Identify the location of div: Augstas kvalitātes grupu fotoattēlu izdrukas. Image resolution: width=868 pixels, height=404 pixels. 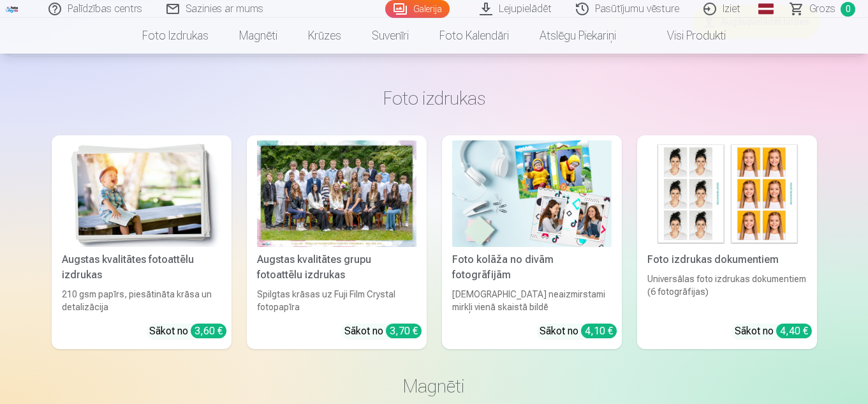
(337, 267).